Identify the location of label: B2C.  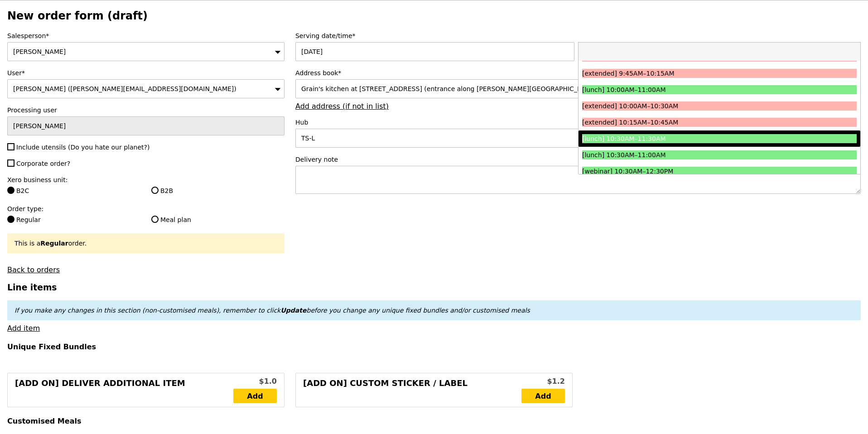
(74, 191).